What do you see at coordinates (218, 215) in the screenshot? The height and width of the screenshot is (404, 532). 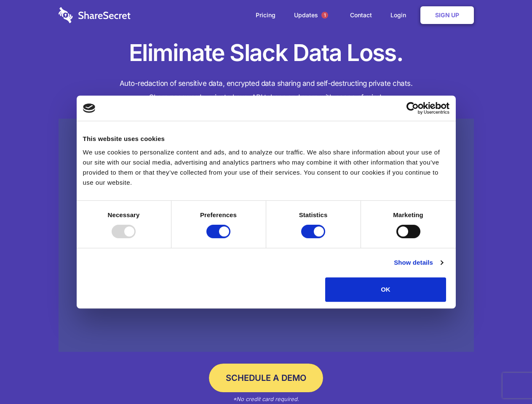 I see `strong: Preferences` at bounding box center [218, 215].